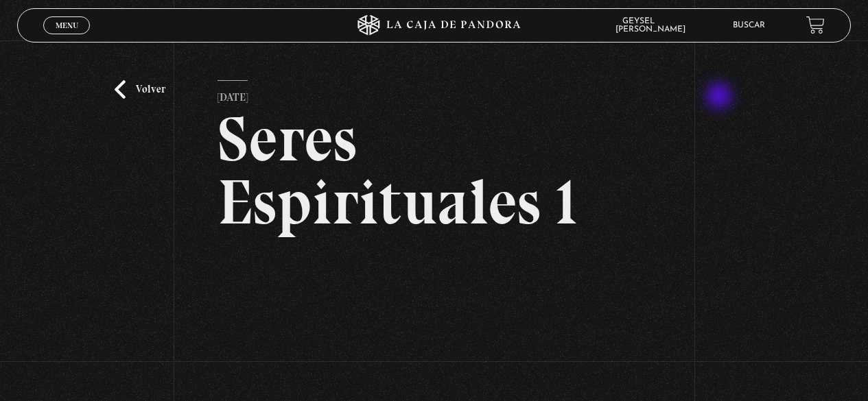 This screenshot has width=868, height=401. I want to click on a: Volver, so click(140, 89).